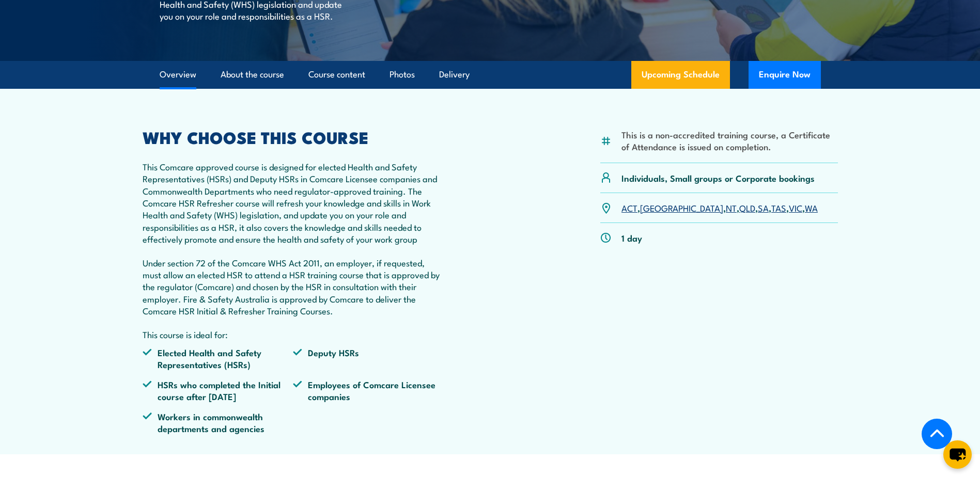 This screenshot has height=477, width=980. Describe the element at coordinates (785, 75) in the screenshot. I see `button: Enquire Now` at that location.